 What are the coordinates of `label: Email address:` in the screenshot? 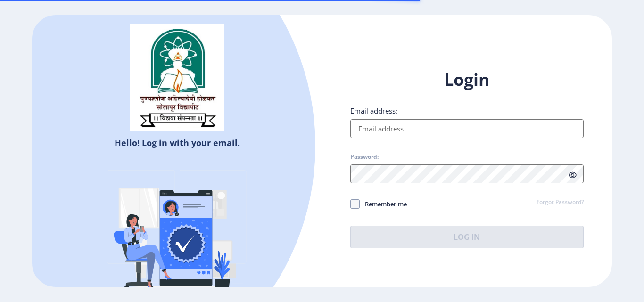 It's located at (374, 111).